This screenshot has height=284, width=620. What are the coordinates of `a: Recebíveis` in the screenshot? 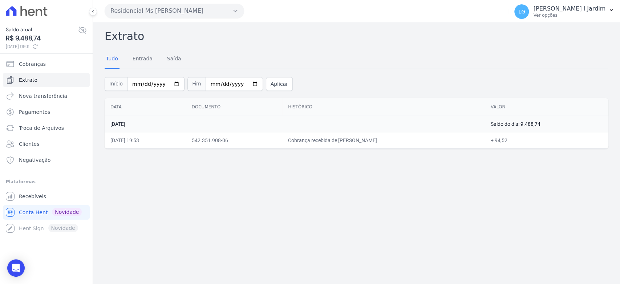 It's located at (46, 196).